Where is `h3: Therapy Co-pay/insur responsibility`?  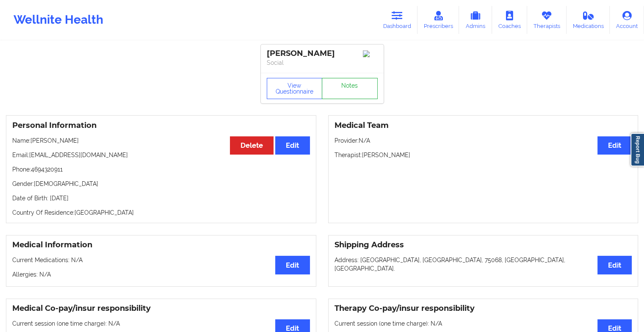
h3: Therapy Co-pay/insur responsibility is located at coordinates (483, 308).